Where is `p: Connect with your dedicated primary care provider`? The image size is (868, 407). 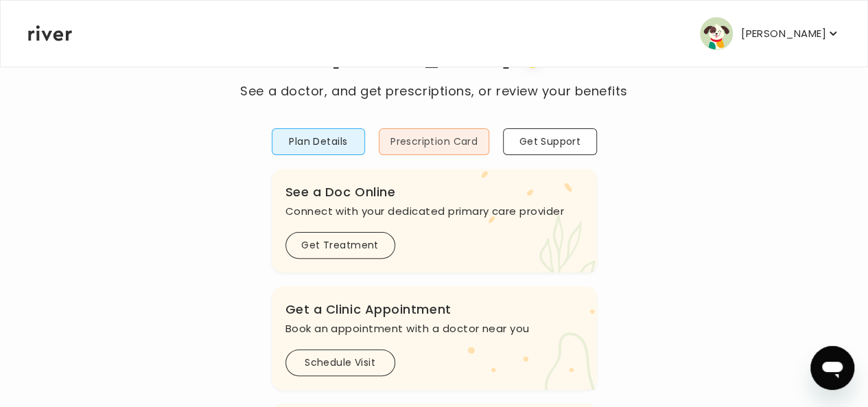 p: Connect with your dedicated primary care provider is located at coordinates (434, 211).